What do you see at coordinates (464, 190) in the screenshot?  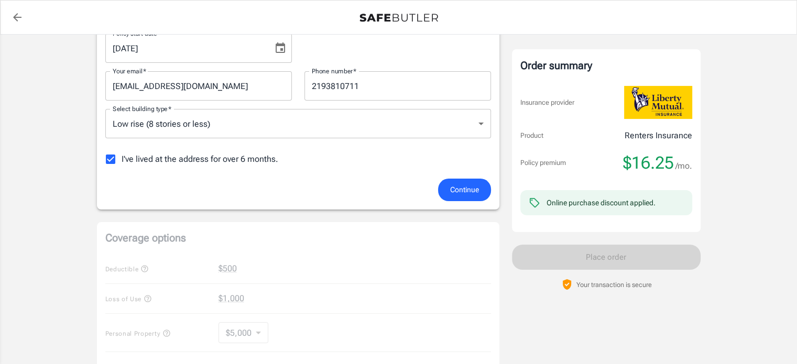 I see `button: Continue` at bounding box center [464, 190].